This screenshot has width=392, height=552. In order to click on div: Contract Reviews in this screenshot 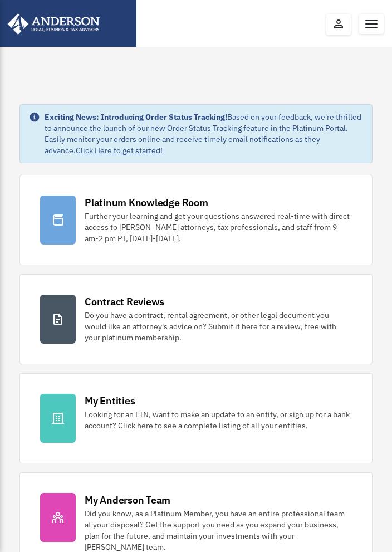, I will do `click(124, 301)`.